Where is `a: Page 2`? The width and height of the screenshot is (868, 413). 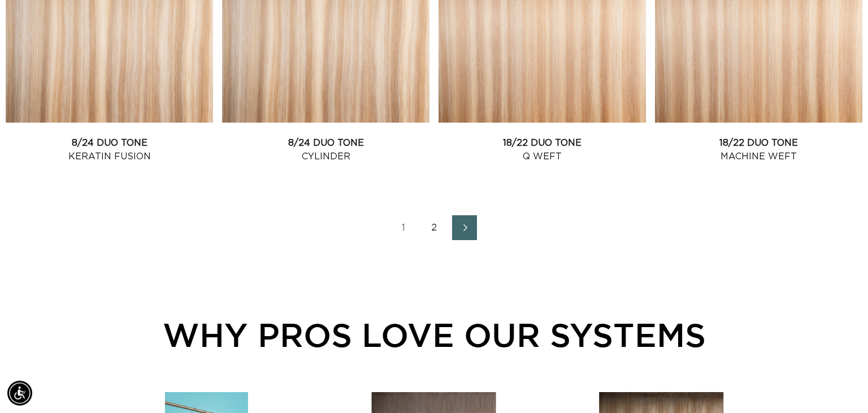 a: Page 2 is located at coordinates (434, 228).